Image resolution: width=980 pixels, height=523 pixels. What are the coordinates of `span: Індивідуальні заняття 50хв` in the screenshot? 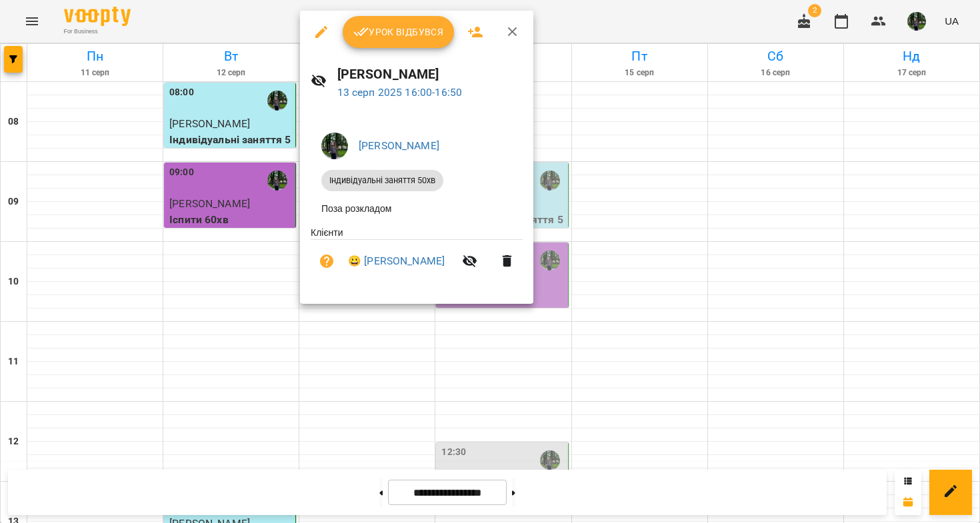 It's located at (382, 181).